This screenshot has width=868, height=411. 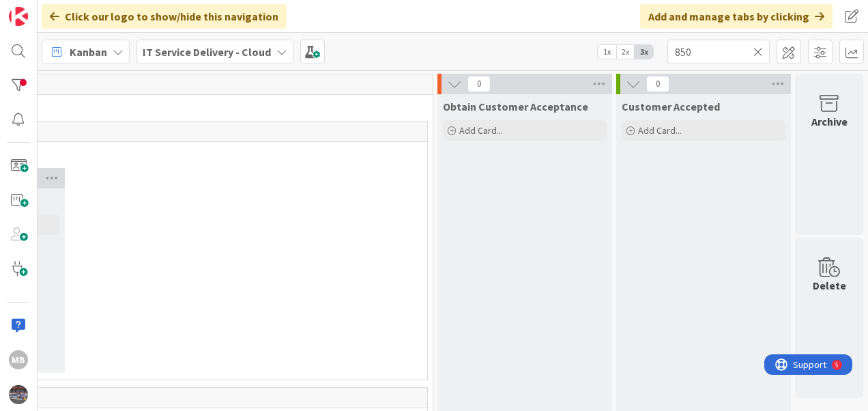 I want to click on input: Quick Filter..., so click(x=718, y=52).